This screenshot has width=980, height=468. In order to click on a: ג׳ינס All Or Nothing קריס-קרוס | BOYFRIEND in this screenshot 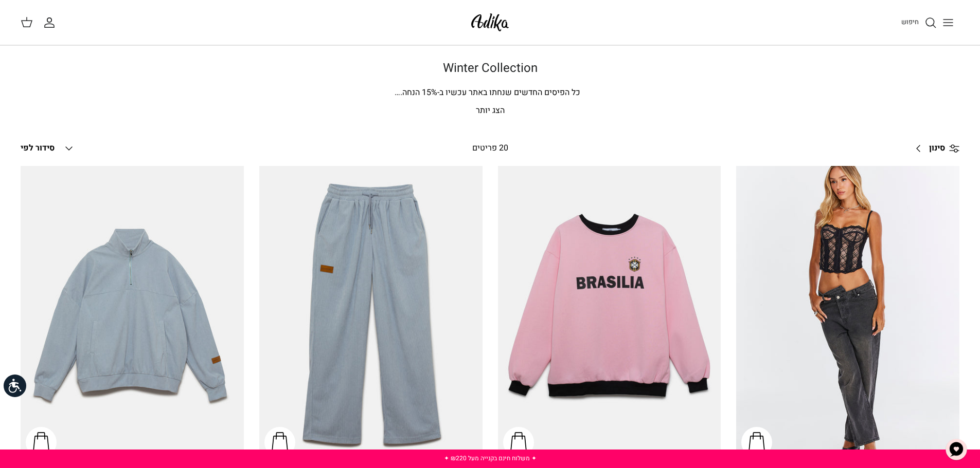, I will do `click(848, 315)`.